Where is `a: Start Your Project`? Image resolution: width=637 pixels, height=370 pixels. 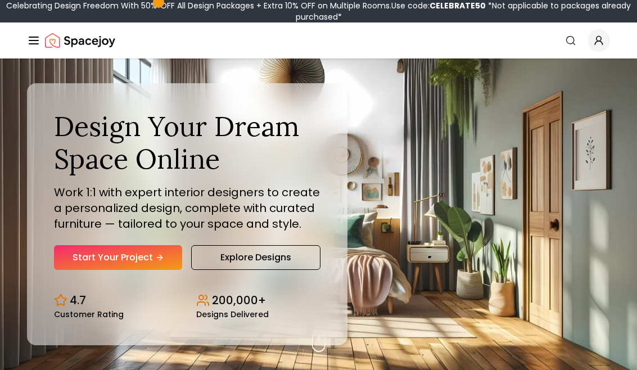
a: Start Your Project is located at coordinates (118, 257).